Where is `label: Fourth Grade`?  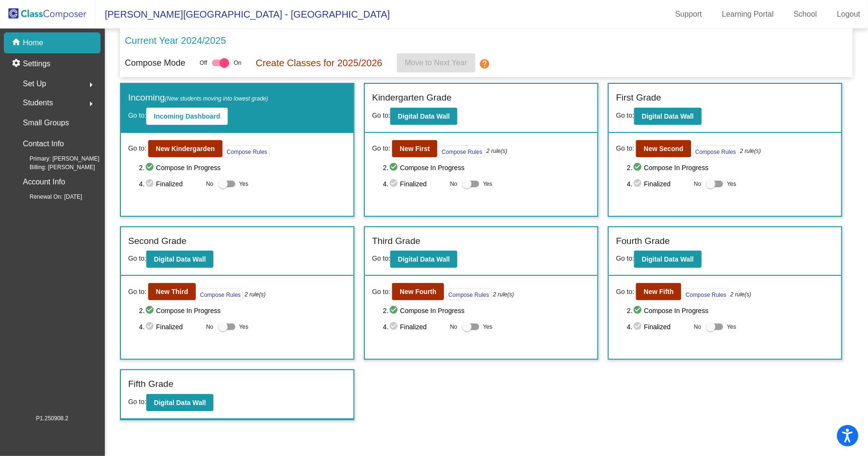 label: Fourth Grade is located at coordinates (642, 241).